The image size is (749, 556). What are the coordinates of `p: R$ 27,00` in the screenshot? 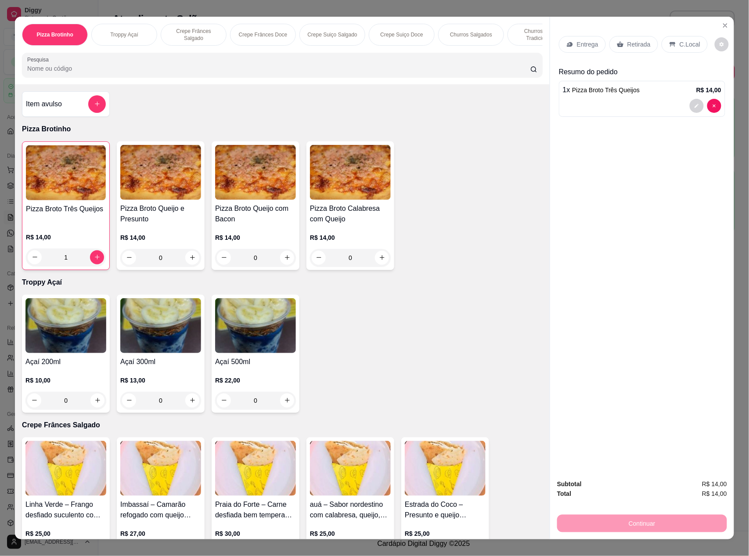 It's located at (161, 533).